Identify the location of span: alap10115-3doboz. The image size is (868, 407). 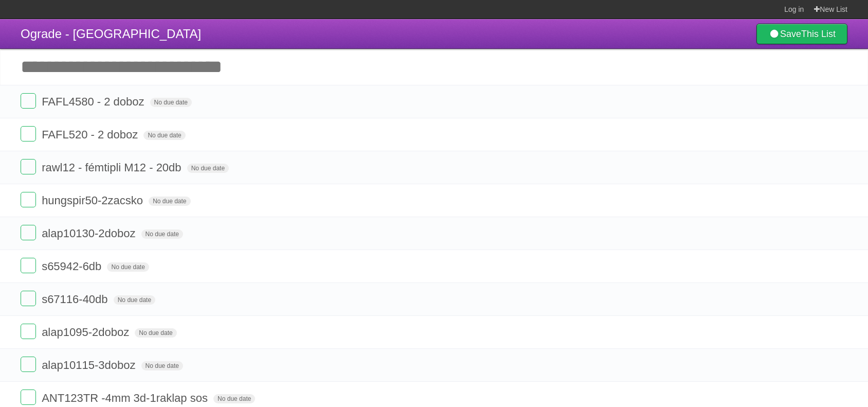
(89, 365).